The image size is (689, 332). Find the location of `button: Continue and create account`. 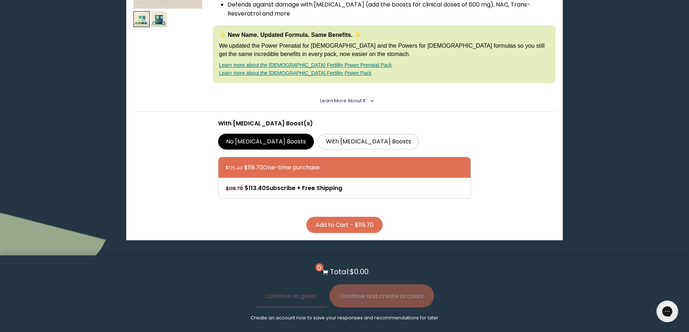

button: Continue and create account is located at coordinates (382, 296).